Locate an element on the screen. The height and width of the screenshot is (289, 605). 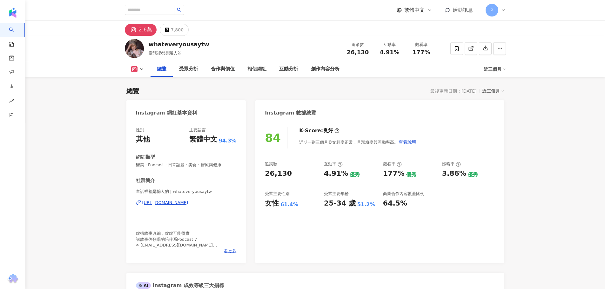
img: KOL Avatar is located at coordinates (134, 49).